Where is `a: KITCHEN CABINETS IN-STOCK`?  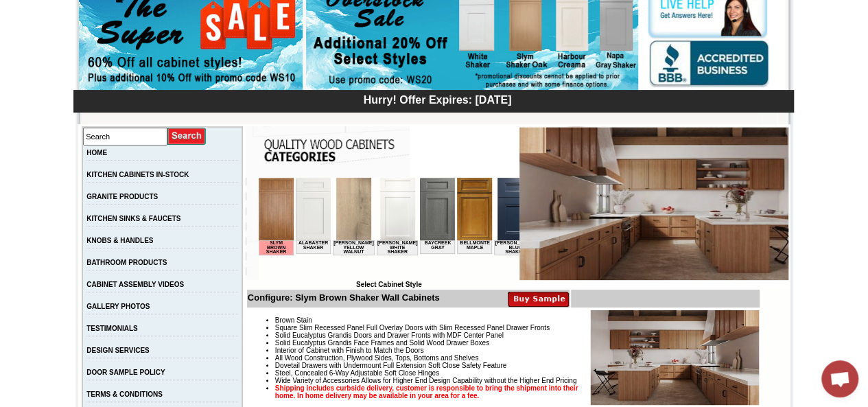 a: KITCHEN CABINETS IN-STOCK is located at coordinates (137, 175).